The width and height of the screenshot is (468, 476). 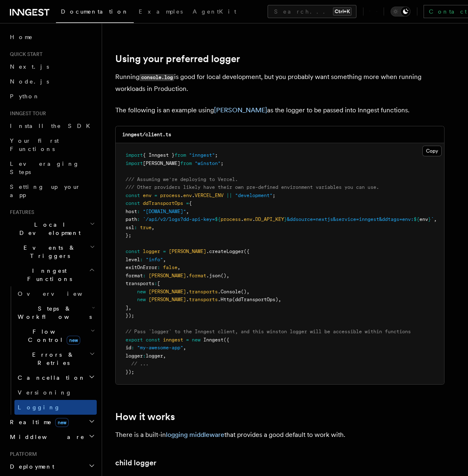 What do you see at coordinates (51, 168) in the screenshot?
I see `a: Leveraging Steps` at bounding box center [51, 168].